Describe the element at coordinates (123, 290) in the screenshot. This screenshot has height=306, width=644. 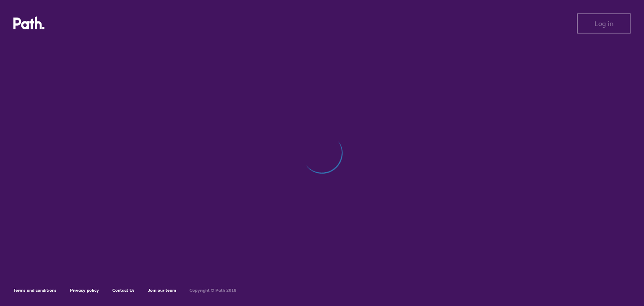
I see `a: Contact Us` at that location.